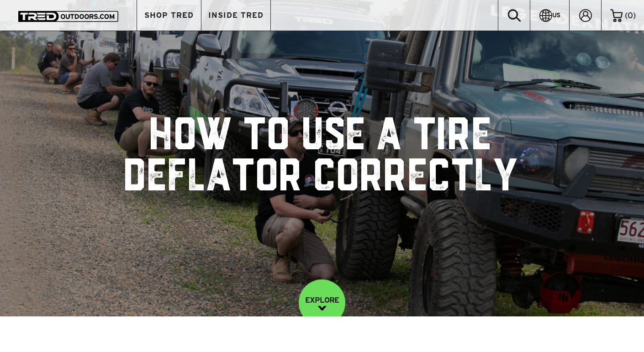 The width and height of the screenshot is (644, 352). I want to click on span: SHOP TRED, so click(169, 15).